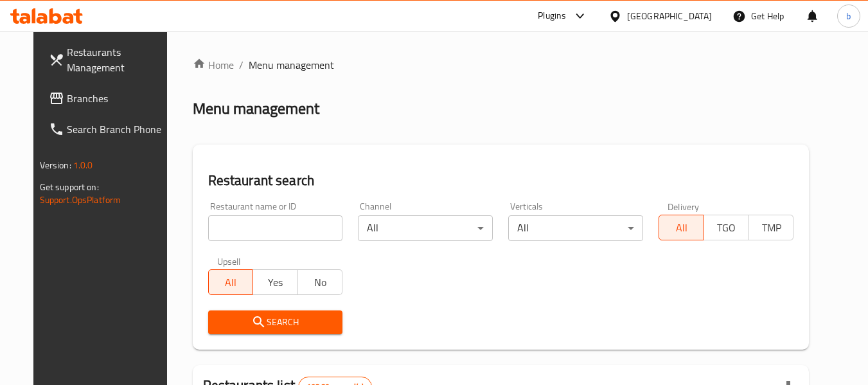 This screenshot has width=868, height=385. I want to click on span: TMP, so click(772, 228).